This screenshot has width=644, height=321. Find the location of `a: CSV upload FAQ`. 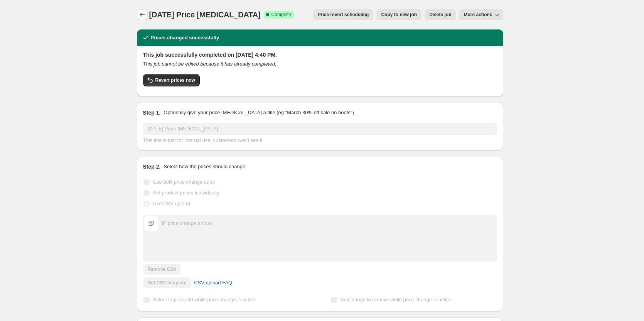

a: CSV upload FAQ is located at coordinates (213, 283).